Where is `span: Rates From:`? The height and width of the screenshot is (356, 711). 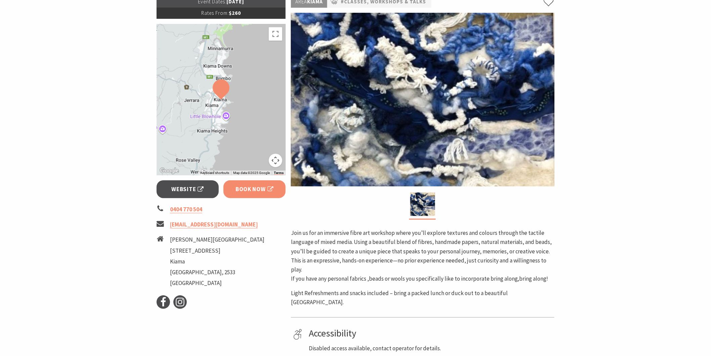
span: Rates From: is located at coordinates (215, 13).